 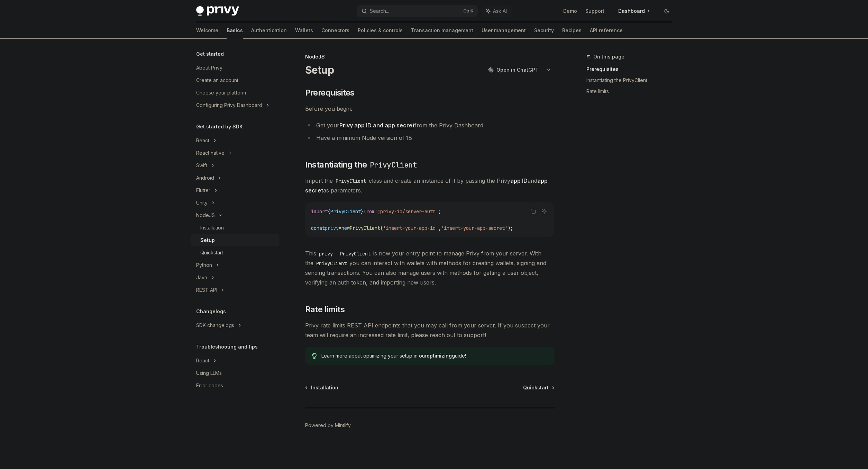 What do you see at coordinates (235, 240) in the screenshot?
I see `a: Setup` at bounding box center [235, 240].